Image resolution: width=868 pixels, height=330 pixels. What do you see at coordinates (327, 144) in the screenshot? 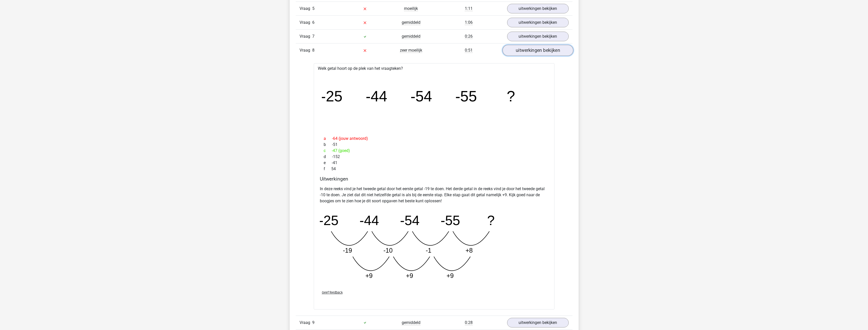
I see `span: b` at bounding box center [327, 144].